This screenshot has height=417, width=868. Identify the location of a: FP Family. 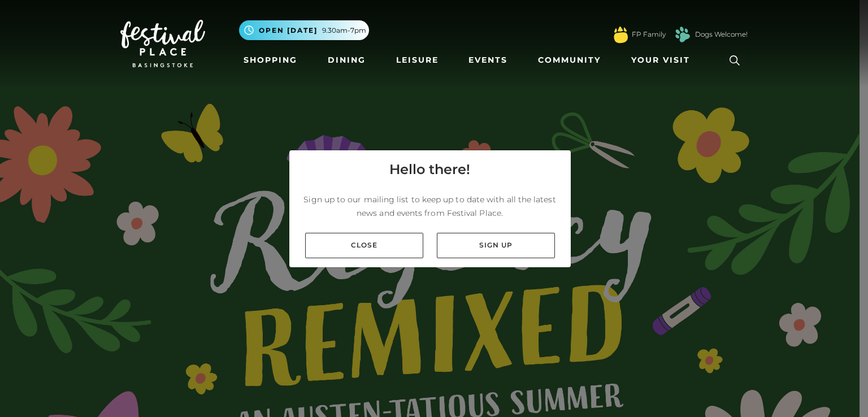
(649, 34).